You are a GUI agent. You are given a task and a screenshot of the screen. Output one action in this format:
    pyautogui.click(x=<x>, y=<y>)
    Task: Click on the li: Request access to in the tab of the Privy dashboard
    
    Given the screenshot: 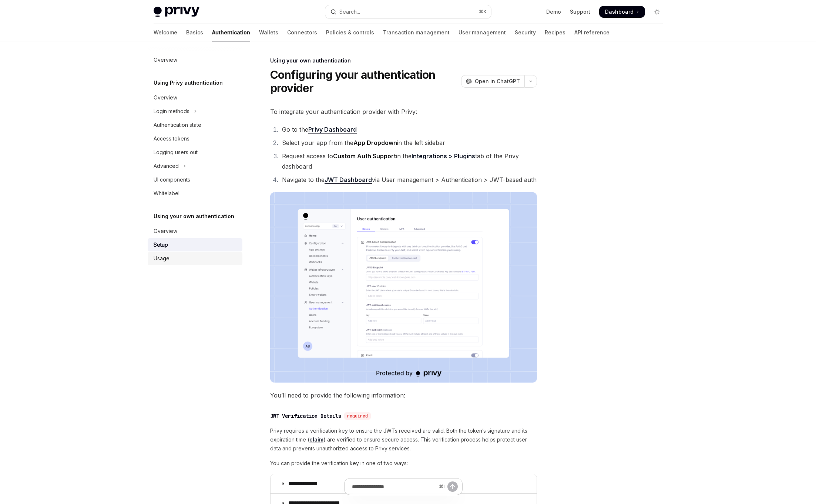 What is the action you would take?
    pyautogui.click(x=408, y=161)
    